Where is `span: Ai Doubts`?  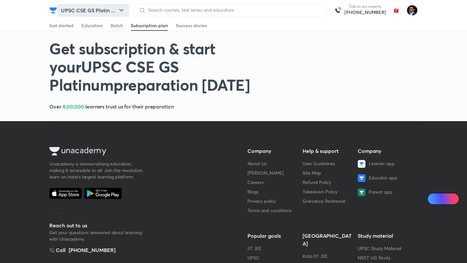
span: Ai Doubts is located at coordinates (447, 199).